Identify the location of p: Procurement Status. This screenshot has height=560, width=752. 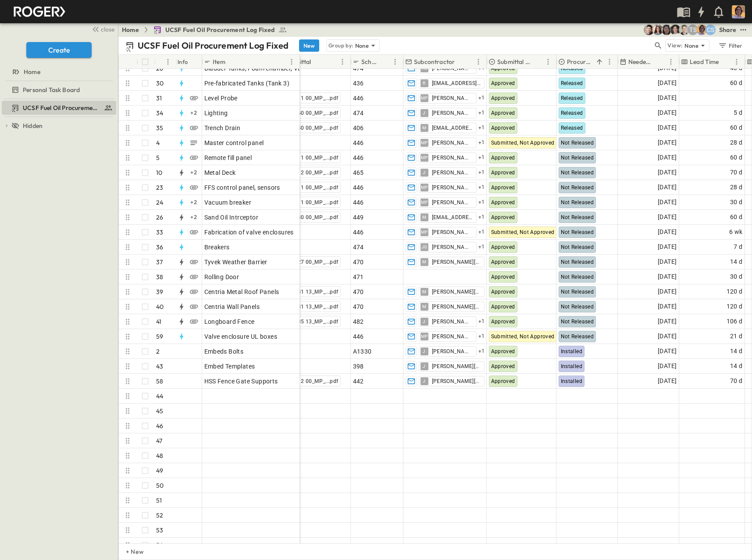
(579, 62).